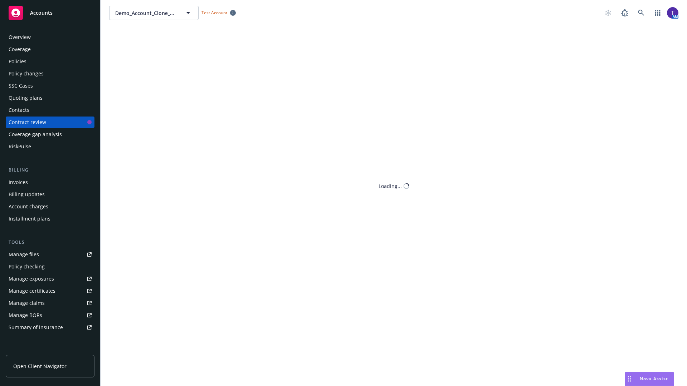 Image resolution: width=687 pixels, height=386 pixels. What do you see at coordinates (50, 134) in the screenshot?
I see `a: Coverage gap analysis` at bounding box center [50, 134].